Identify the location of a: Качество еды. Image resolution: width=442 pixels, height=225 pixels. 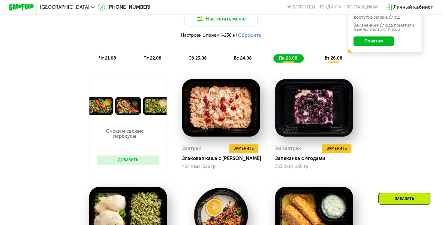
(300, 7).